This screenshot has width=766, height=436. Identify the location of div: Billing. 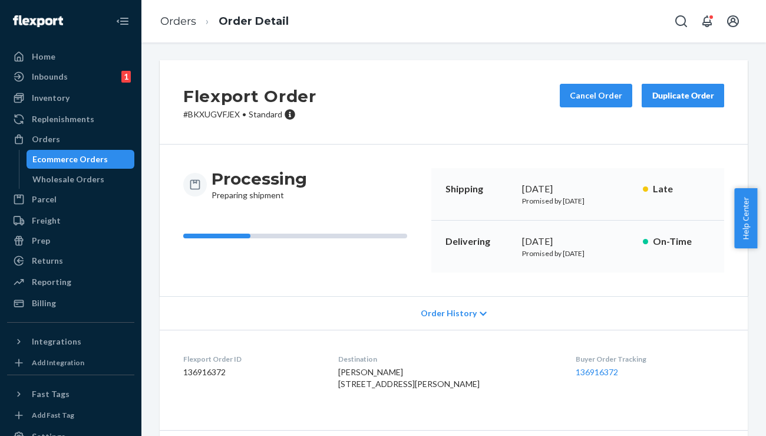
(44, 303).